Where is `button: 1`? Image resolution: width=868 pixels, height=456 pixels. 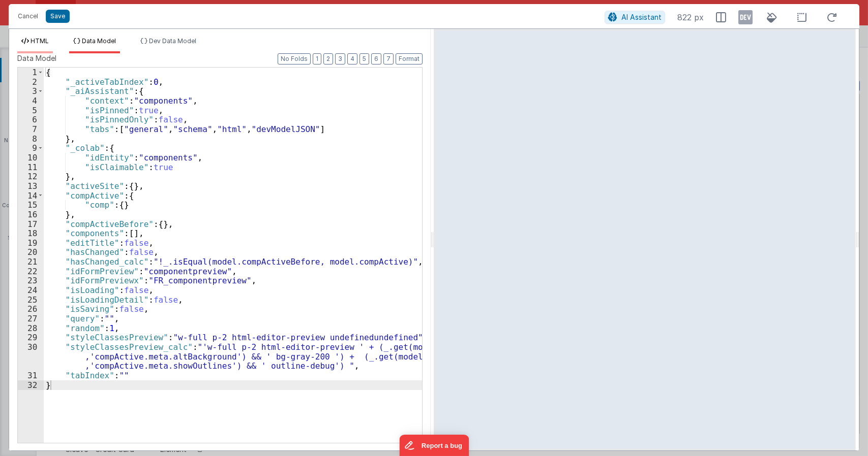 button: 1 is located at coordinates (317, 59).